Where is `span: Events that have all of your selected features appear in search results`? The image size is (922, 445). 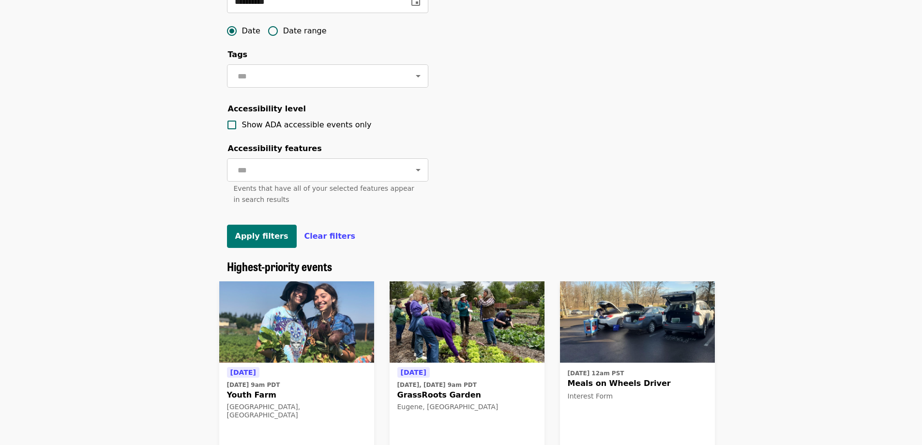 span: Events that have all of your selected features appear in search results is located at coordinates (324, 194).